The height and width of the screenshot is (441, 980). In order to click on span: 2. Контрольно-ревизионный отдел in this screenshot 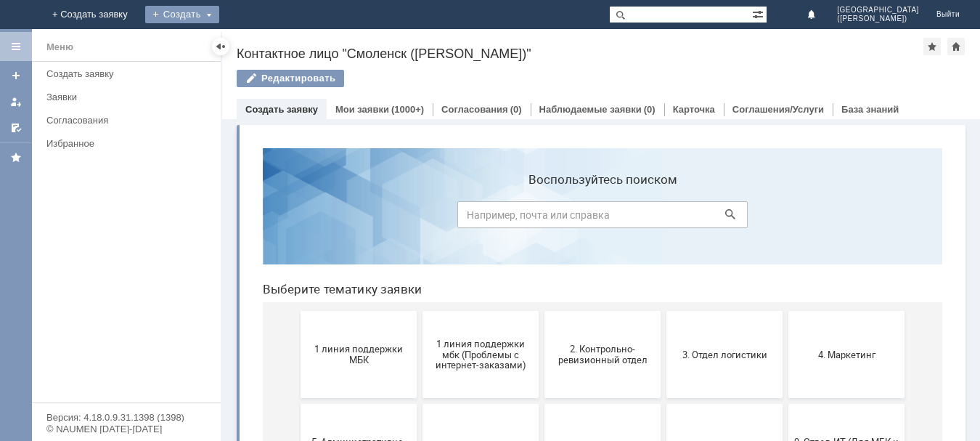, I will do `click(351, 218)`.